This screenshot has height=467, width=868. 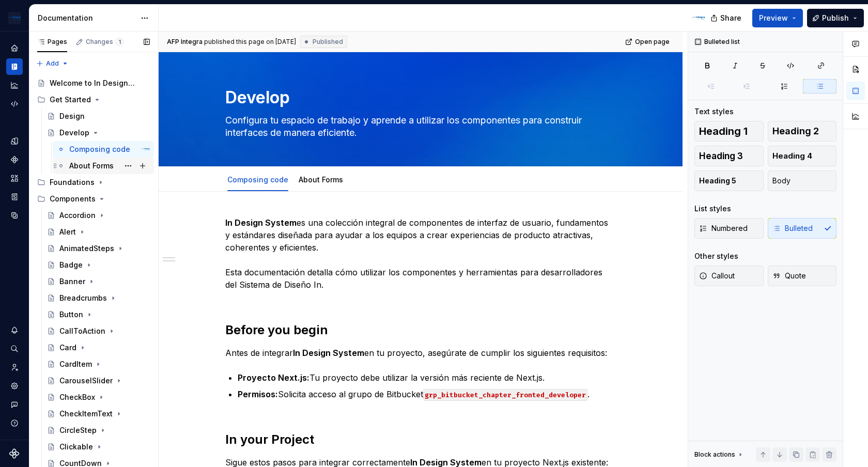 I want to click on div: Welcome to In Design System!, so click(x=92, y=83).